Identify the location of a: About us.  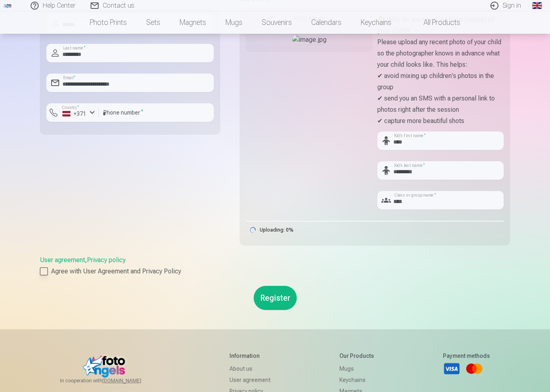
(250, 368).